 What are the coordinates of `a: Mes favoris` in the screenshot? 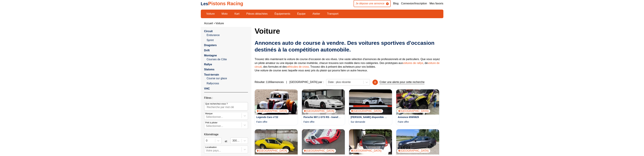 It's located at (437, 3).